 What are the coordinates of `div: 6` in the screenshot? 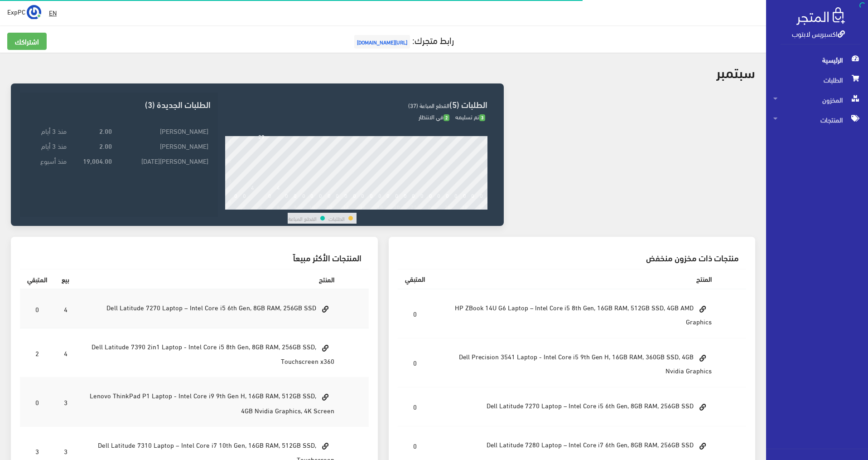 It's located at (278, 206).